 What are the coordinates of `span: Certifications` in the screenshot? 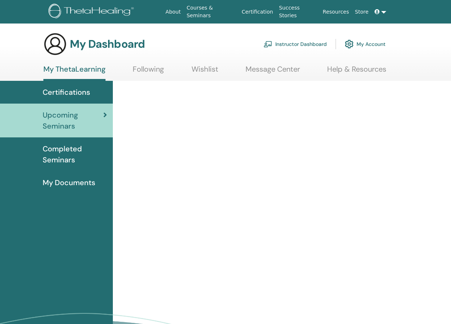 It's located at (66, 92).